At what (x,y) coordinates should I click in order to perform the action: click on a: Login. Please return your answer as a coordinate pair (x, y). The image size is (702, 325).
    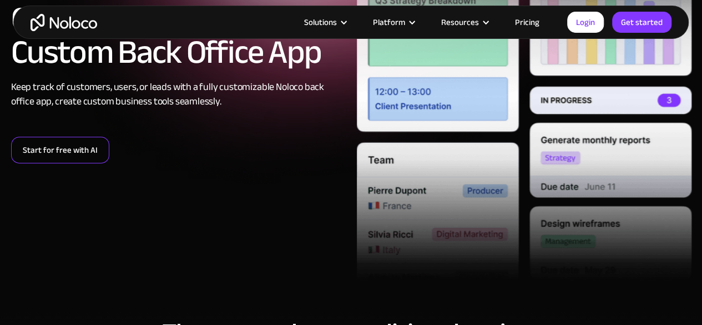
    Looking at the image, I should click on (585, 22).